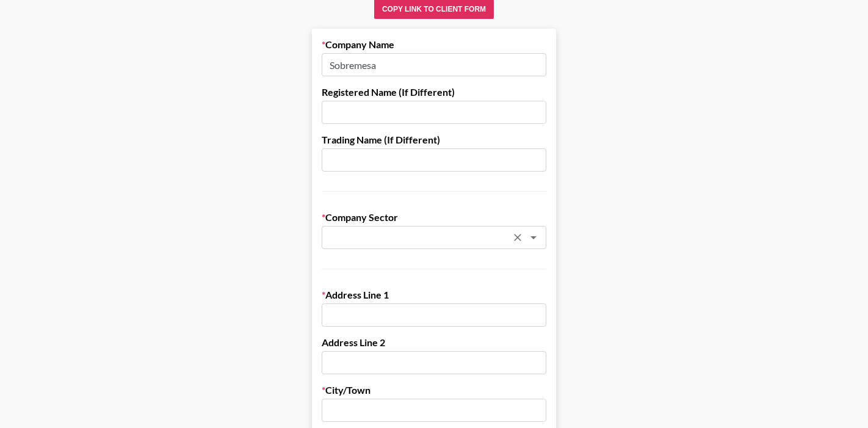 The width and height of the screenshot is (868, 428). What do you see at coordinates (434, 139) in the screenshot?
I see `label: Trading Name (If Different)` at bounding box center [434, 139].